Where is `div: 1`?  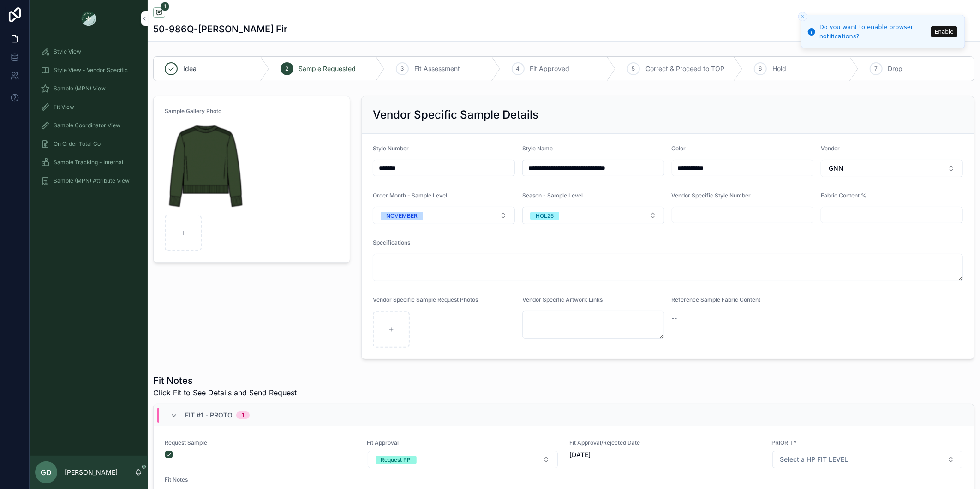
div: 1 is located at coordinates (243, 415).